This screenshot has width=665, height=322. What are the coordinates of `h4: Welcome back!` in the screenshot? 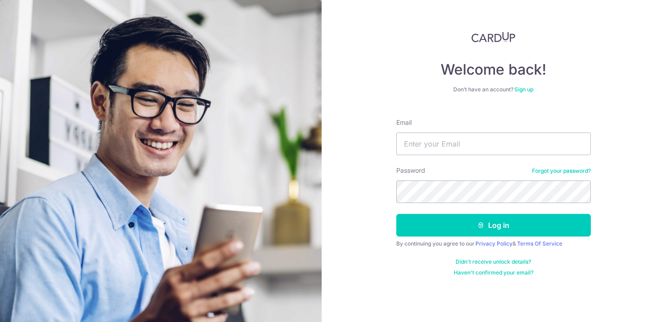 It's located at (493, 70).